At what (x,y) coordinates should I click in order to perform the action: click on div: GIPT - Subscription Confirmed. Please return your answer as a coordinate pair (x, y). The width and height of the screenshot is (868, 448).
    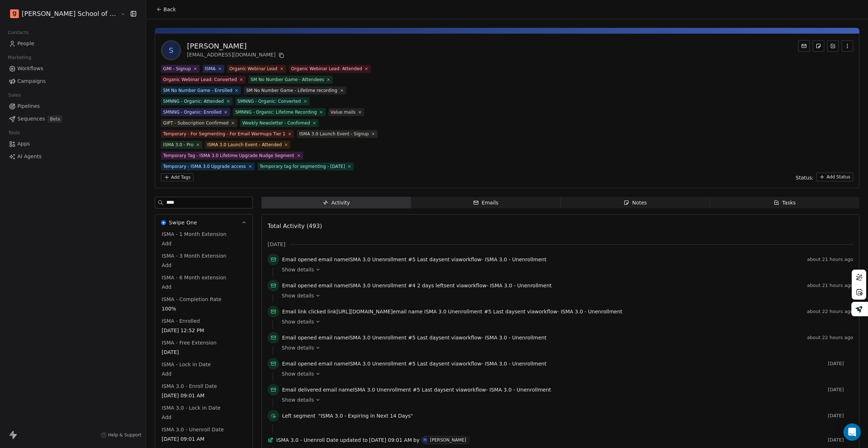
    Looking at the image, I should click on (196, 123).